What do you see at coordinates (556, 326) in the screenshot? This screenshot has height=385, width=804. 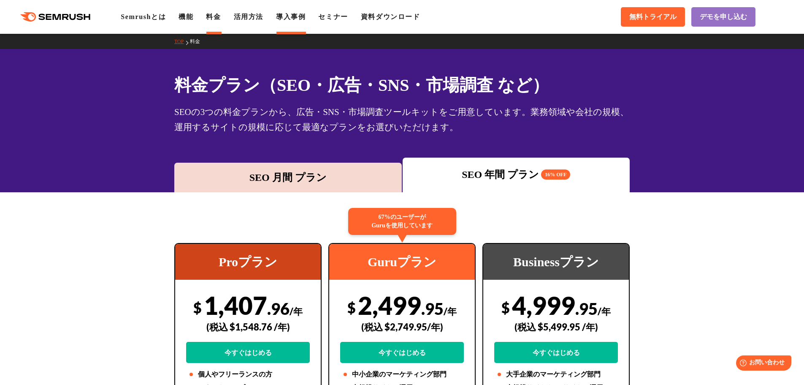 I see `div: (税込 $5,499.95 /年)` at bounding box center [556, 326].